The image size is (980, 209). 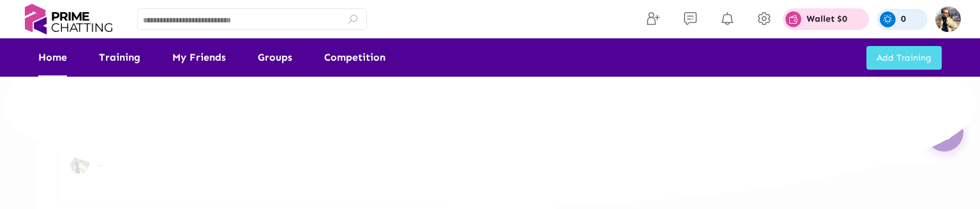 What do you see at coordinates (904, 57) in the screenshot?
I see `span: Add Training` at bounding box center [904, 57].